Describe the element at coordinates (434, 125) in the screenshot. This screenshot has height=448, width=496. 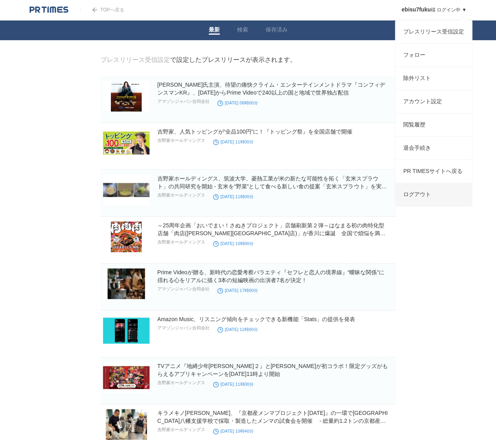
I see `a: 閲覧履歴` at that location.